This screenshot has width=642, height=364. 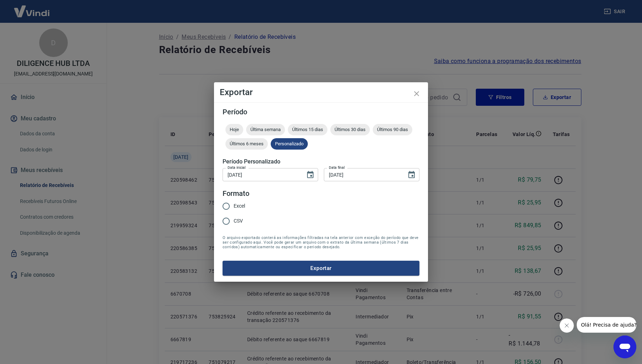 I want to click on div: Últimos 90 dias, so click(x=393, y=130).